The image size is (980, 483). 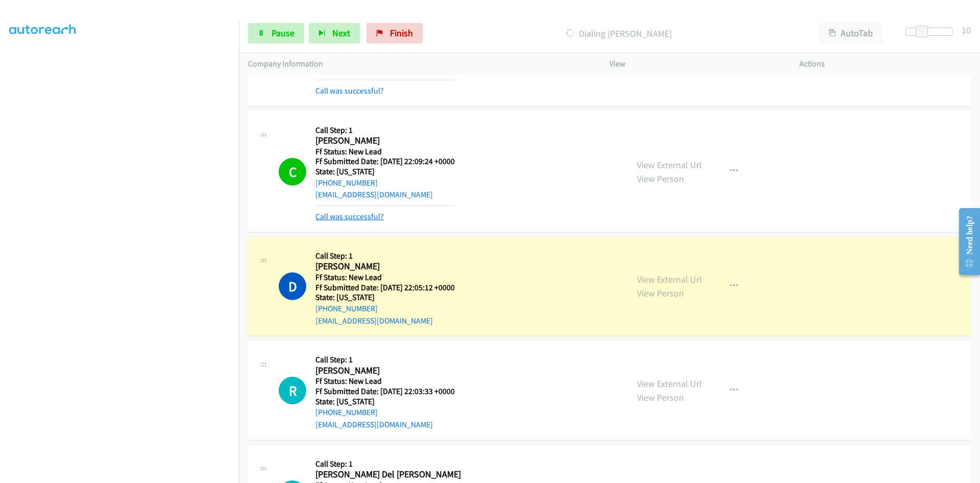 What do you see at coordinates (334, 33) in the screenshot?
I see `button: Next` at bounding box center [334, 33].